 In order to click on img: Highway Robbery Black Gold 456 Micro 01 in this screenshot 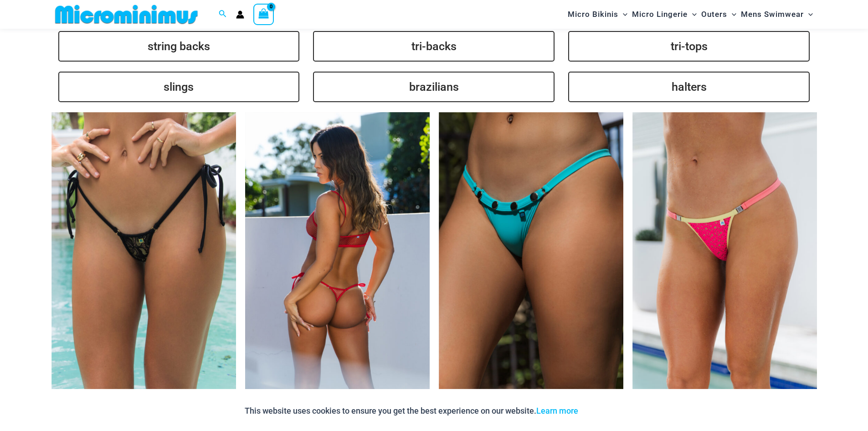, I will do `click(143, 251)`.